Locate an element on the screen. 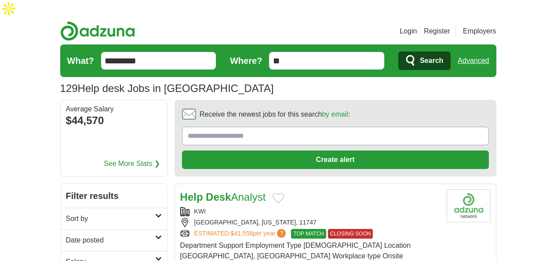  div: KWI is located at coordinates (310, 211).